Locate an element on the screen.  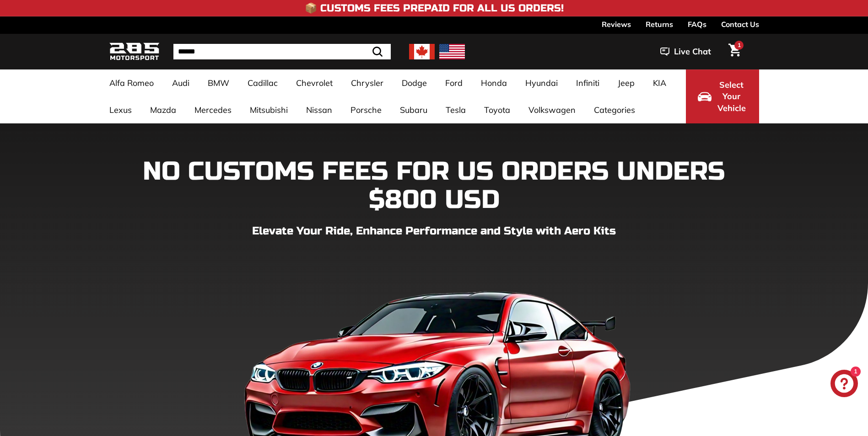
button: Live Chat is located at coordinates (686, 52).